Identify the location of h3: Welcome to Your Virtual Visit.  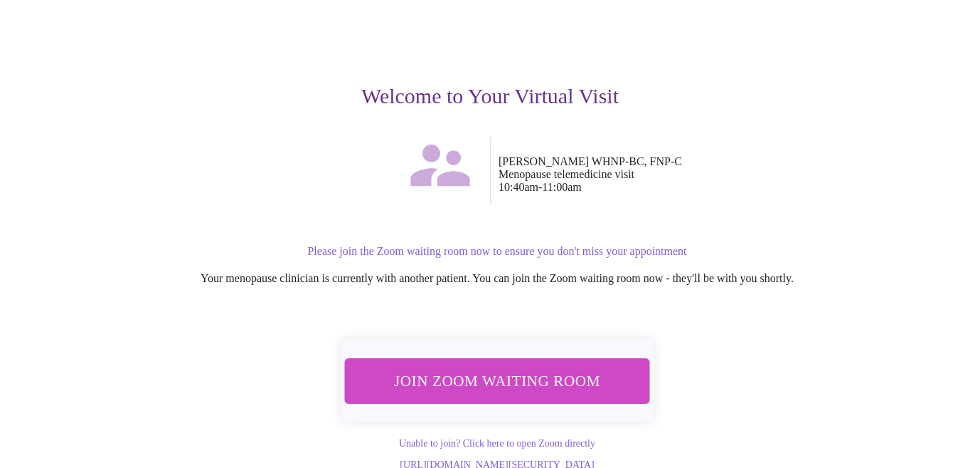
(490, 96).